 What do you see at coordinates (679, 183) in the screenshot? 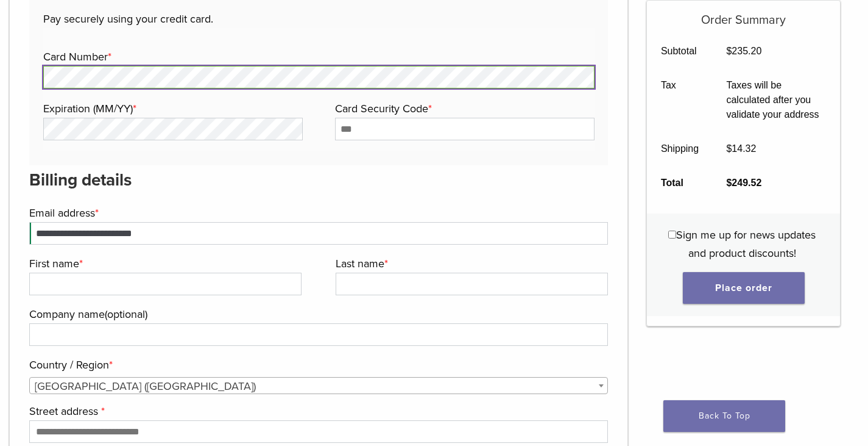
I see `th: Total` at bounding box center [679, 183].